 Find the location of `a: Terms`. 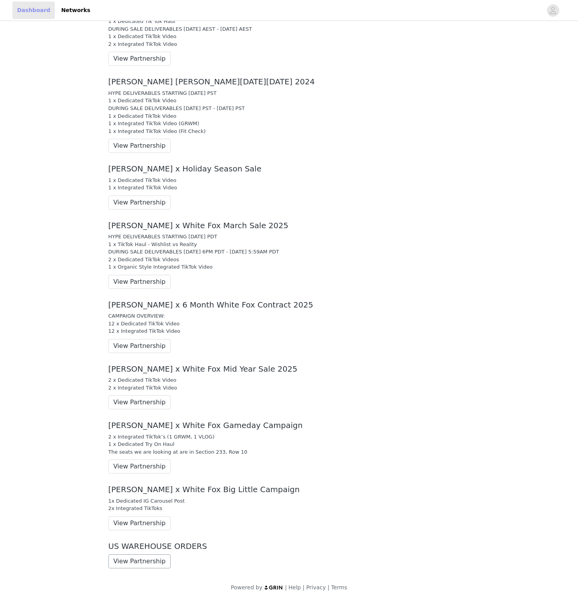

a: Terms is located at coordinates (339, 587).